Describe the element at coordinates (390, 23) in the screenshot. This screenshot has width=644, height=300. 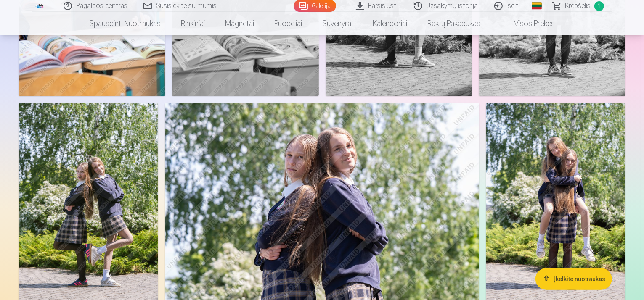
I see `a: Kalendoriai` at that location.